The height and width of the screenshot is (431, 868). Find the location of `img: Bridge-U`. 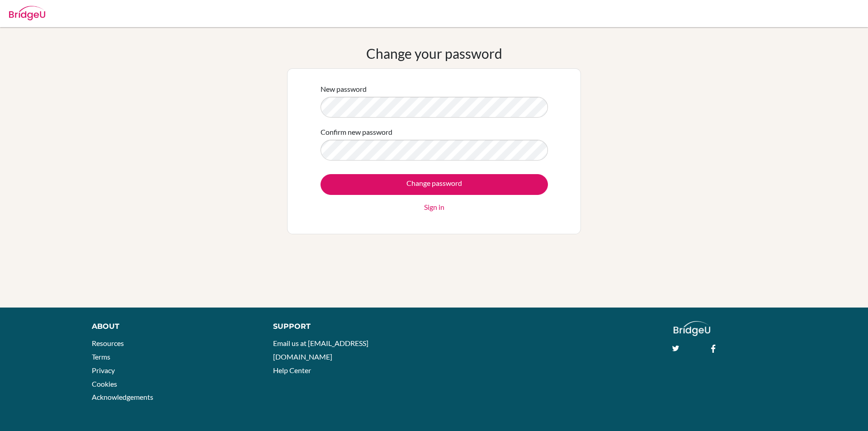

img: Bridge-U is located at coordinates (27, 13).